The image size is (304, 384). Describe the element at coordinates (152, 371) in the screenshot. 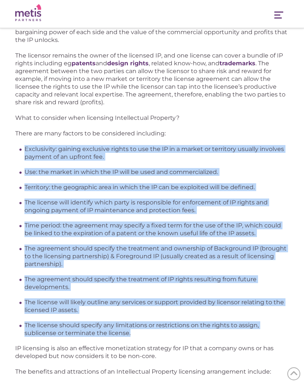

I see `p: The benefits and attractions of an Intellectual Property licensing arrangement include:` at that location.